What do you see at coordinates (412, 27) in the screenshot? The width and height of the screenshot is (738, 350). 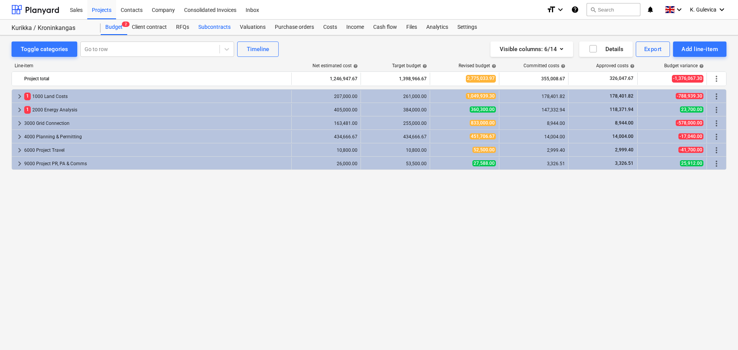 I see `div: Files` at bounding box center [412, 27].